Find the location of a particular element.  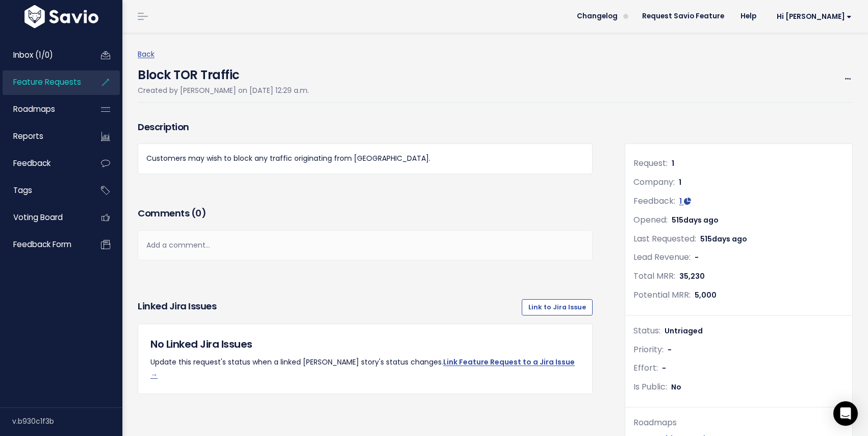

span: Inbox (1/0) is located at coordinates (33, 55).